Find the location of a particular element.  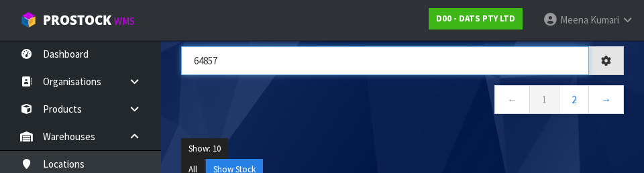

a: 1 is located at coordinates (544, 99).